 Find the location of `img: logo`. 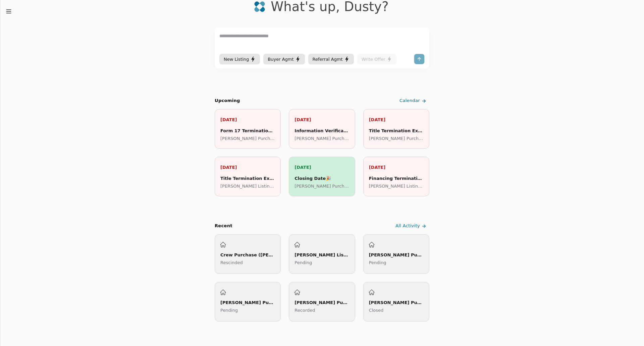

img: logo is located at coordinates (260, 7).